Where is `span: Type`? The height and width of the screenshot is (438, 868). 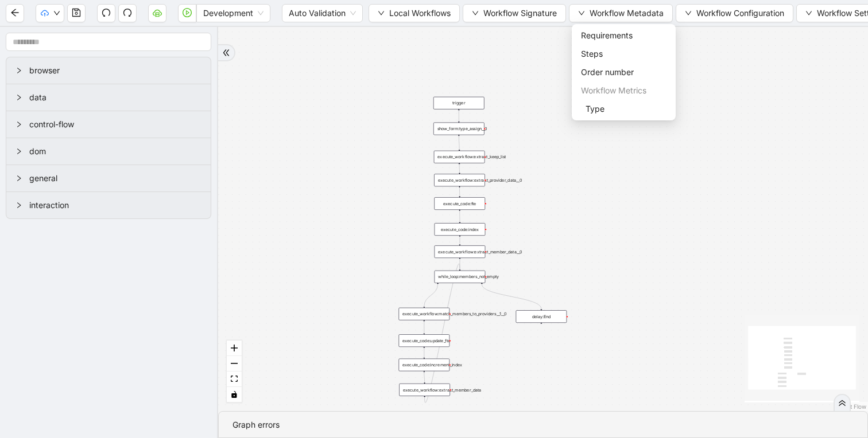 span: Type is located at coordinates (623, 109).